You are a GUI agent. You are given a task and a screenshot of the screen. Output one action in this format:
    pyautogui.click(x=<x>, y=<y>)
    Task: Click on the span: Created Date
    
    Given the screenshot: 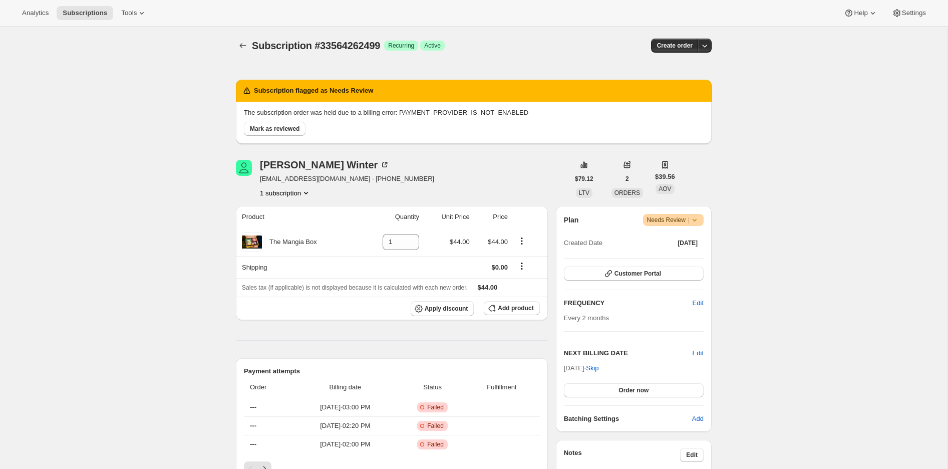 What is the action you would take?
    pyautogui.click(x=583, y=243)
    